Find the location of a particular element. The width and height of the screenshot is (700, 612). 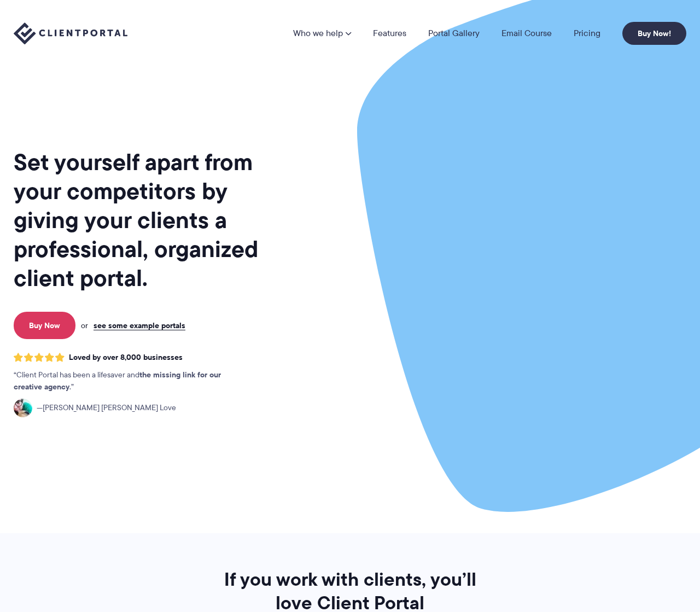

p: Client Portal has been a lifesaver and . is located at coordinates (129, 381).